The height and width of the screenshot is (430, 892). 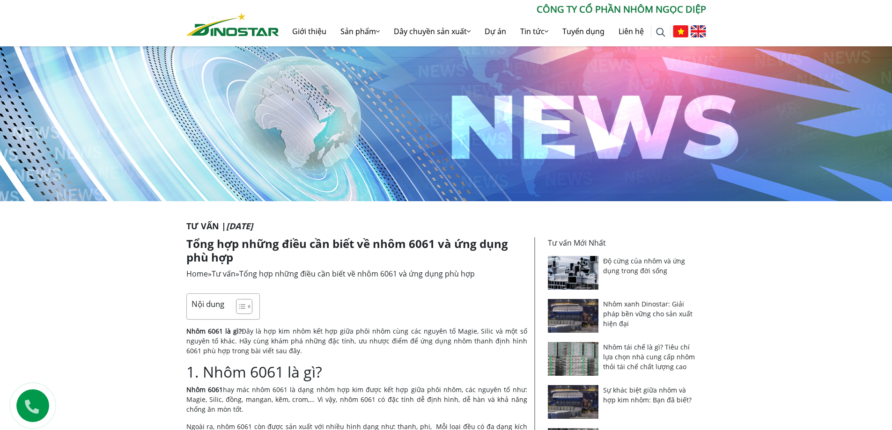 I want to click on img: Nhôm Dinostar, so click(x=233, y=24).